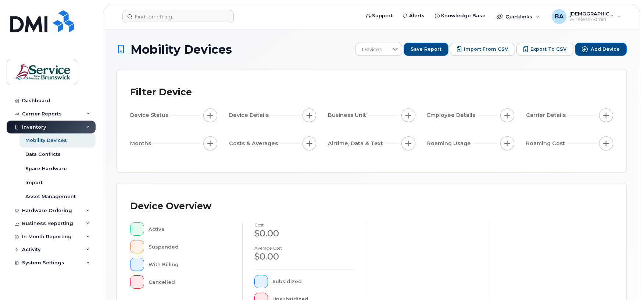  Describe the element at coordinates (250, 115) in the screenshot. I see `span: Device Details` at that location.